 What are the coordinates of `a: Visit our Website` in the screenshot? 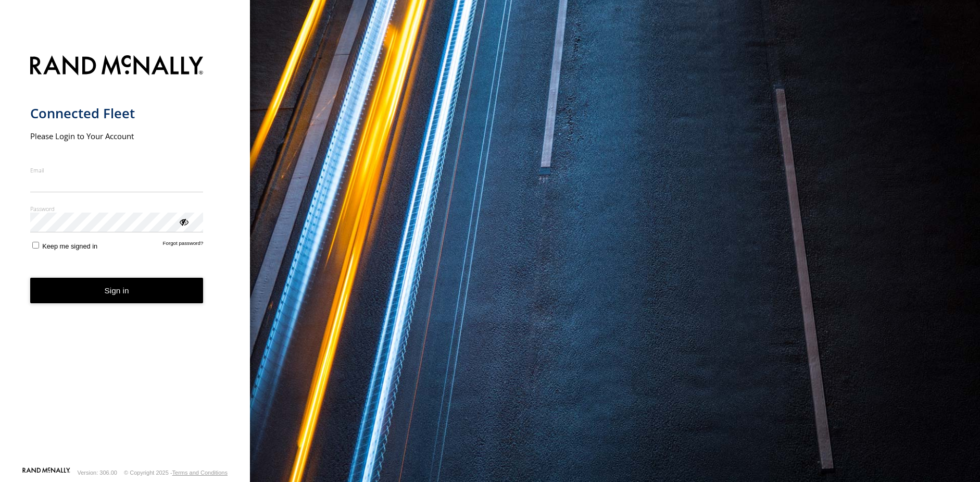 It's located at (47, 472).